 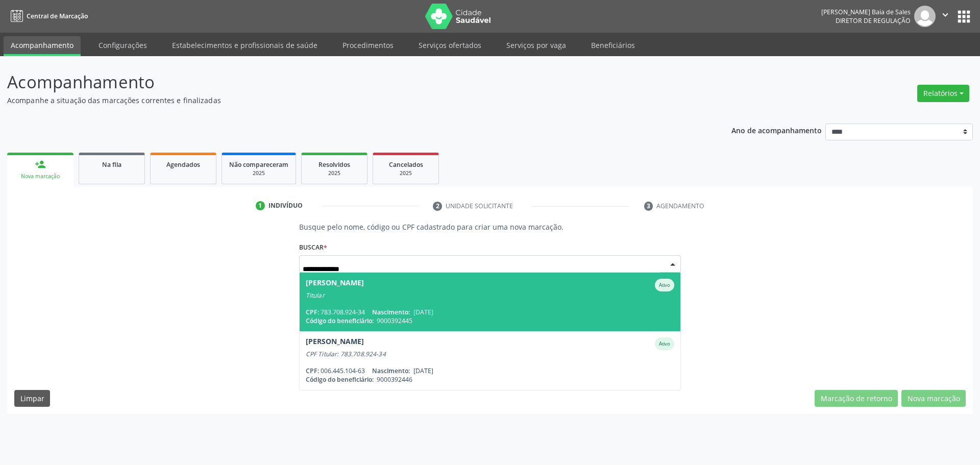 I want to click on div: Nova marcação, so click(x=40, y=176).